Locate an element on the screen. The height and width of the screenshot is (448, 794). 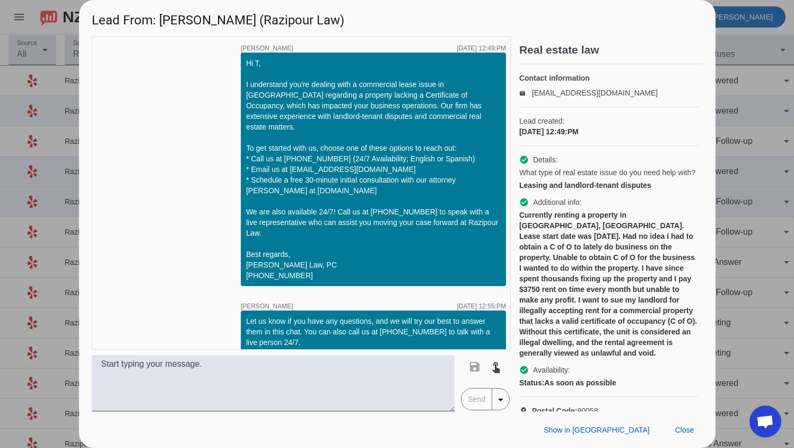
span: Additional info: is located at coordinates (558, 202).